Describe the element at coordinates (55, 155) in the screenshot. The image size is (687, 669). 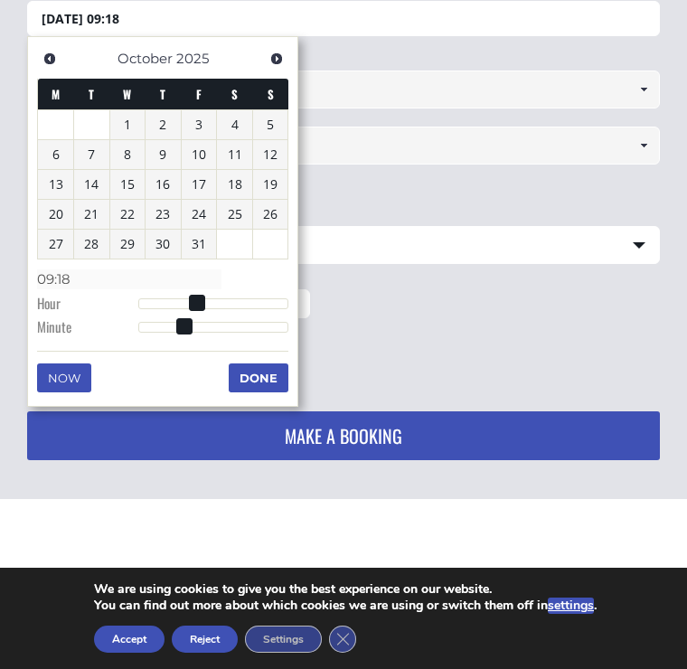
I see `a: 6` at that location.